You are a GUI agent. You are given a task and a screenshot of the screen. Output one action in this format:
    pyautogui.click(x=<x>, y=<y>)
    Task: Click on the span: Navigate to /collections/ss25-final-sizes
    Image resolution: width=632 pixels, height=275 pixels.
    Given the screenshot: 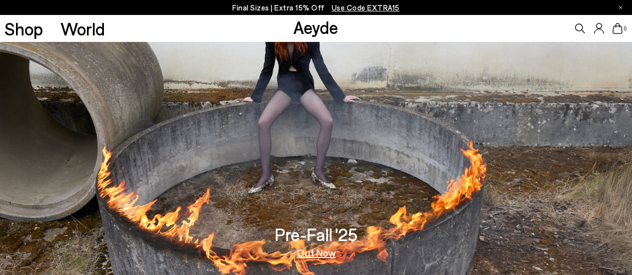 What is the action you would take?
    pyautogui.click(x=366, y=7)
    